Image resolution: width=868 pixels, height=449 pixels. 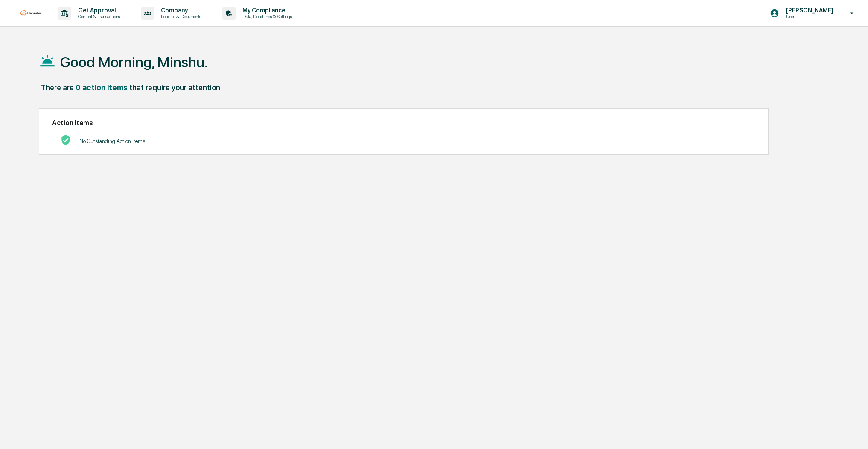 What do you see at coordinates (31, 13) in the screenshot?
I see `img: logo` at bounding box center [31, 13].